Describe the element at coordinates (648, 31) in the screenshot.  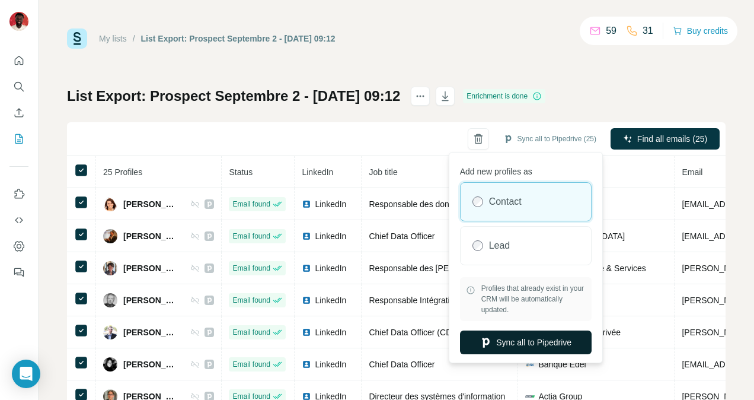
I see `p: 31` at that location.